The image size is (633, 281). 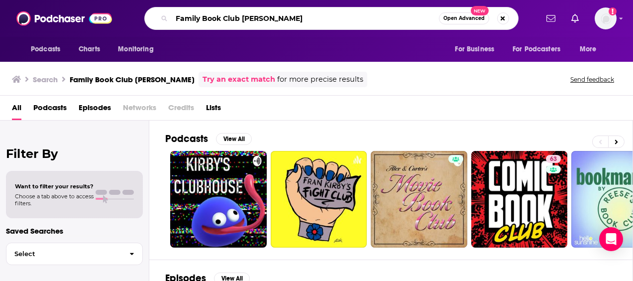 I want to click on img: Podchaser - Follow, Share and Rate Podcasts, so click(x=64, y=18).